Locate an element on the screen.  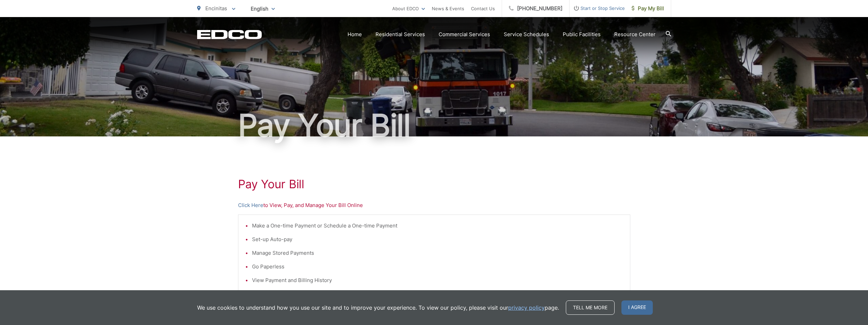
li: Go Paperless is located at coordinates (438, 267).